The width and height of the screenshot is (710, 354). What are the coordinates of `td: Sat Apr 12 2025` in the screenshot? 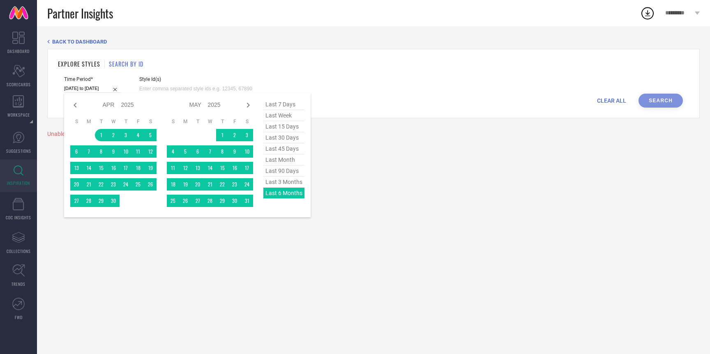 It's located at (150, 152).